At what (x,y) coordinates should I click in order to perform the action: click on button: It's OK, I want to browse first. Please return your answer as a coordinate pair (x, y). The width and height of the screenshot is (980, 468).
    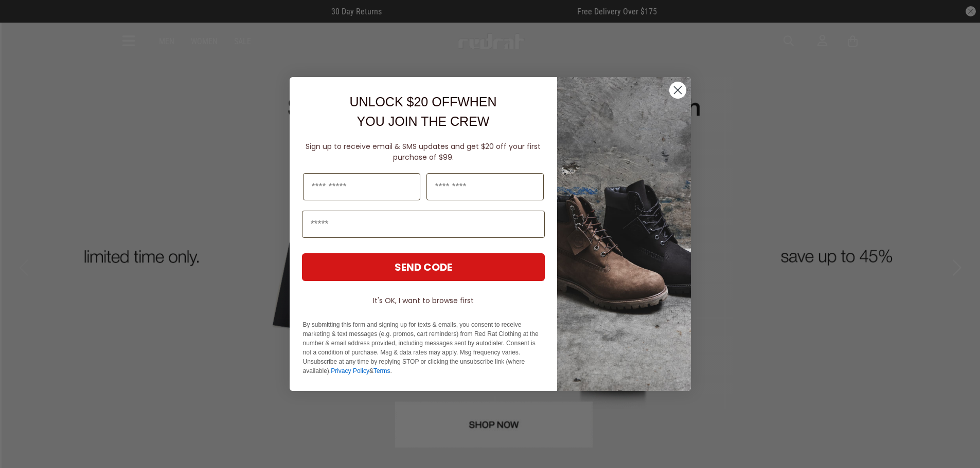
    Looking at the image, I should click on (423, 301).